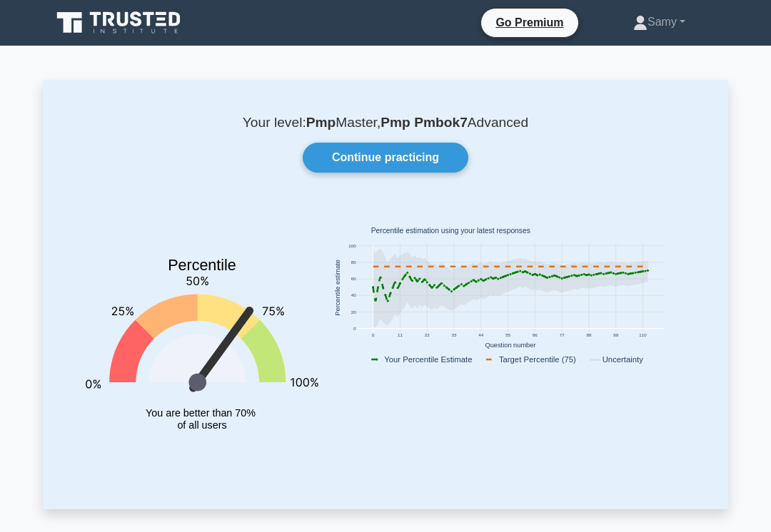 The width and height of the screenshot is (771, 532). What do you see at coordinates (454, 334) in the screenshot?
I see `text: 33` at bounding box center [454, 334].